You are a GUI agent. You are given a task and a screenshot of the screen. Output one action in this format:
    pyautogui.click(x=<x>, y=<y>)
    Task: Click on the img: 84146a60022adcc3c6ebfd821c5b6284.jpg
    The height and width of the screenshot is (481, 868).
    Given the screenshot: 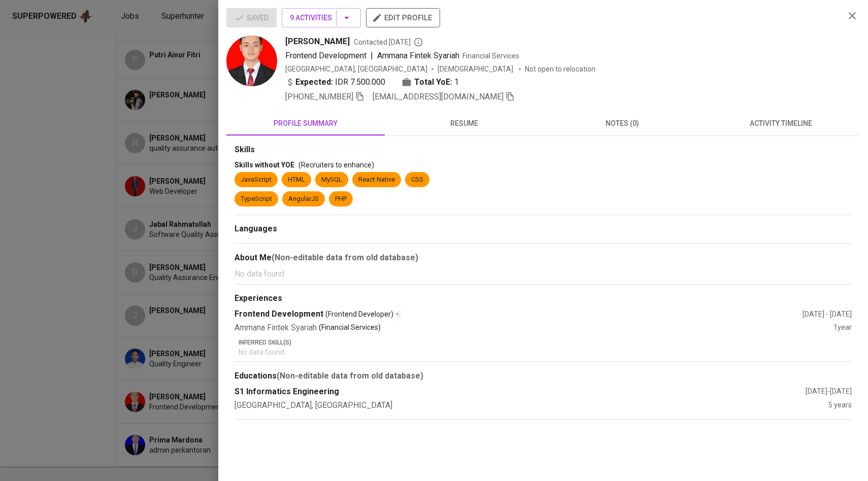 What is the action you would take?
    pyautogui.click(x=252, y=61)
    